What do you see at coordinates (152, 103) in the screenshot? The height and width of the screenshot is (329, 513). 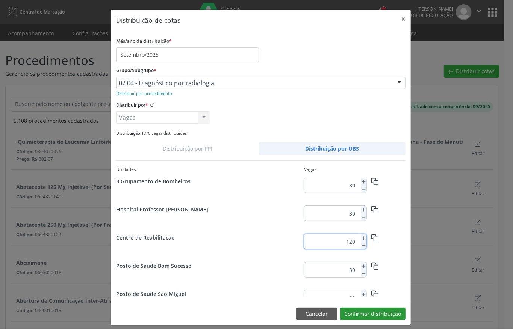 I see `ion-icon: help circle outline` at bounding box center [152, 103].